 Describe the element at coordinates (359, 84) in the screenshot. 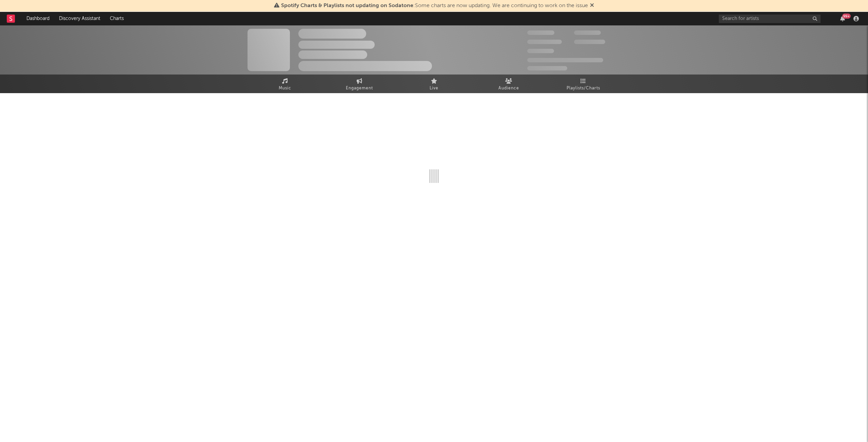

I see `a: Engagement` at that location.